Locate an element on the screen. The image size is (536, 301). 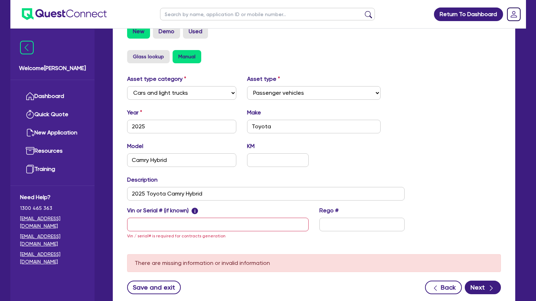
label: Demo is located at coordinates (166, 31).